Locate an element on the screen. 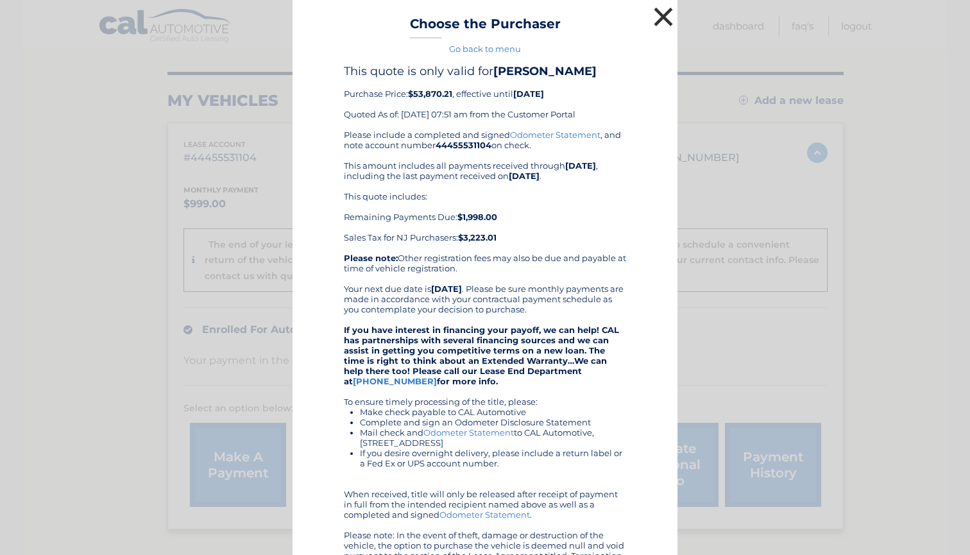 The width and height of the screenshot is (970, 555). b: Please note: is located at coordinates (371, 258).